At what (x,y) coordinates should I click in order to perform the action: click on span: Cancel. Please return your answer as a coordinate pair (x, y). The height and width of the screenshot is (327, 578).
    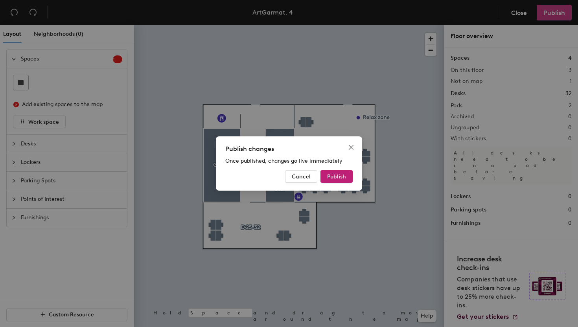
    Looking at the image, I should click on (301, 176).